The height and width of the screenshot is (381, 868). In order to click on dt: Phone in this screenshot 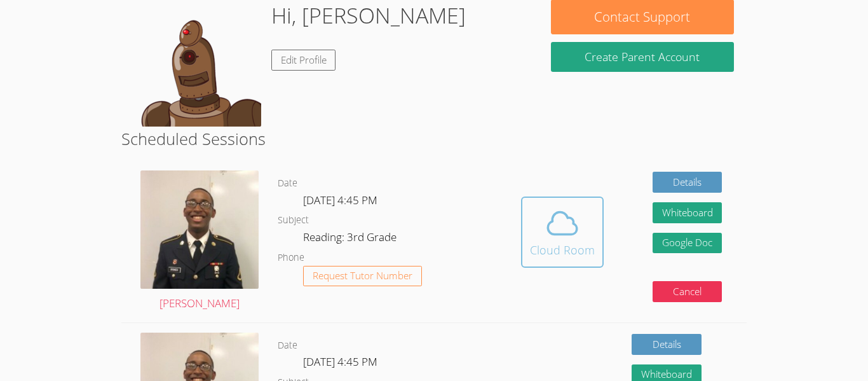, I will do `click(291, 258)`.